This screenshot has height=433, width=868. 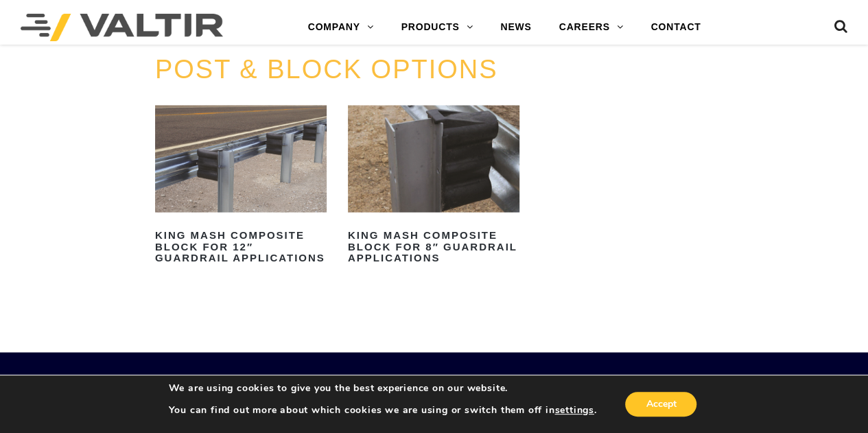 I want to click on a: King MASH Composite Block for 12″ Guardrail Applications, so click(x=241, y=186).